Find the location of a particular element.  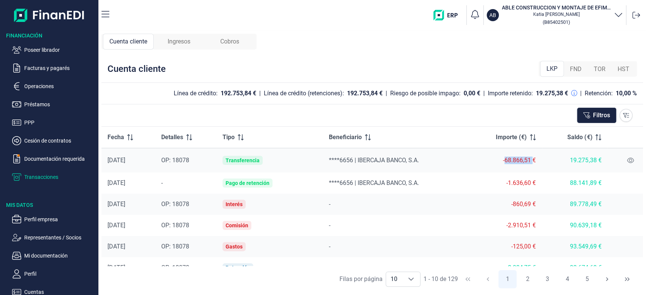

span: 1 - 10 de 129 is located at coordinates (440, 279).